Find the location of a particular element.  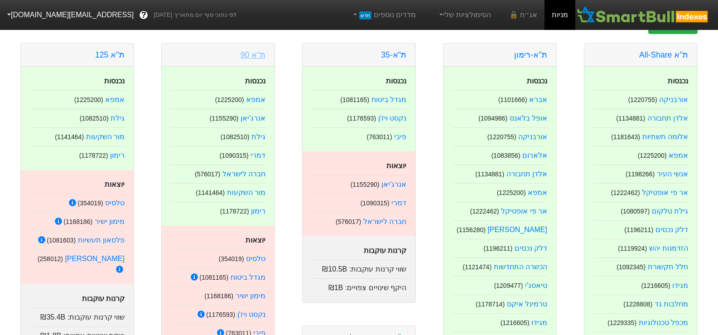

a: מחלבות גד is located at coordinates (671, 303).